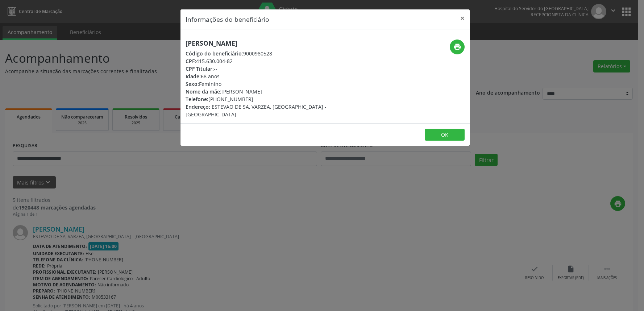  What do you see at coordinates (214, 54) in the screenshot?
I see `span: Código do beneficiário:` at bounding box center [214, 54].